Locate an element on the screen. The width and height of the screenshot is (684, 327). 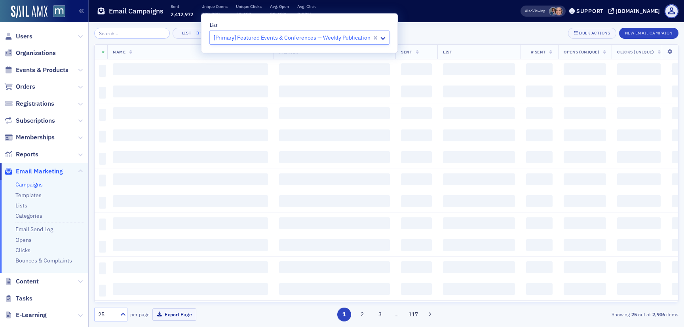
span: E-Learning is located at coordinates (31, 315).